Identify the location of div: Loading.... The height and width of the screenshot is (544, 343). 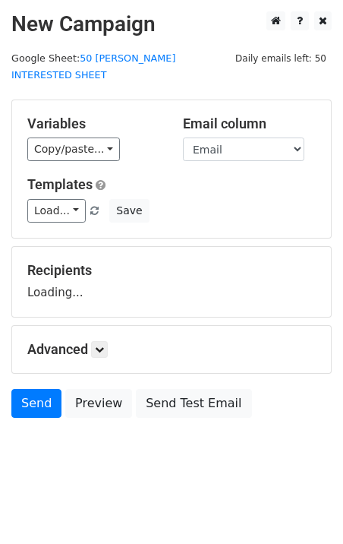
(172, 282).